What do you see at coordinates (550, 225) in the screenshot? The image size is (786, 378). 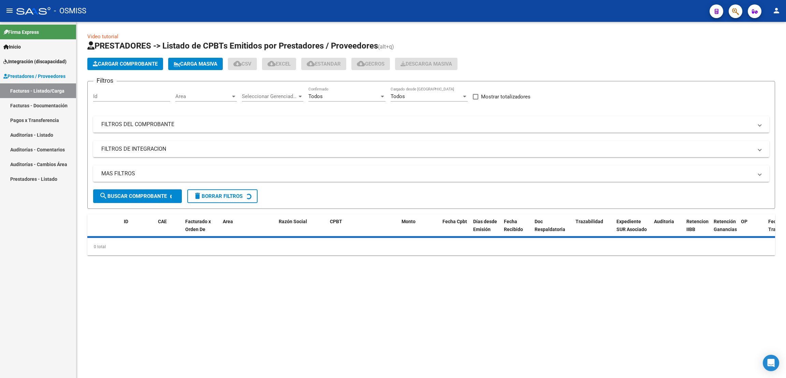 I see `span: Doc Respaldatoria` at bounding box center [550, 225].